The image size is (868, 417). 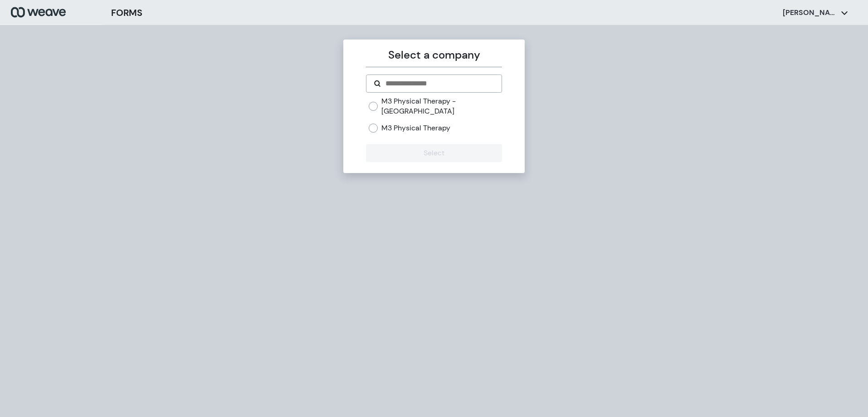 I want to click on h3: FORMS, so click(x=126, y=13).